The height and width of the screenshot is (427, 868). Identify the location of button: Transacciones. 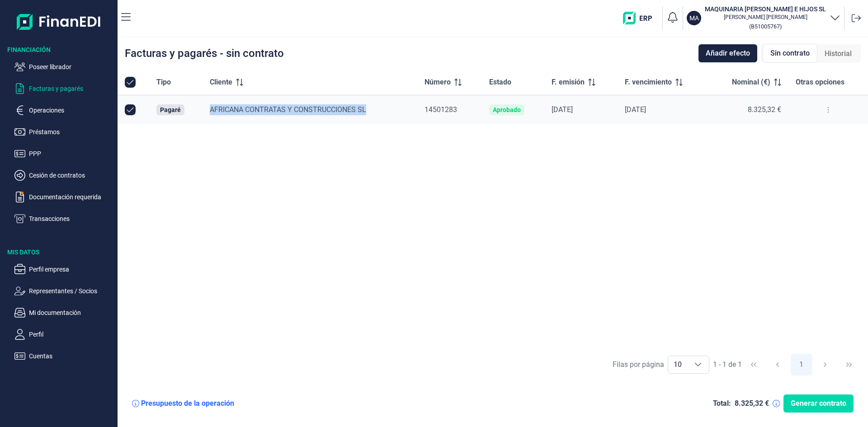
(65, 219).